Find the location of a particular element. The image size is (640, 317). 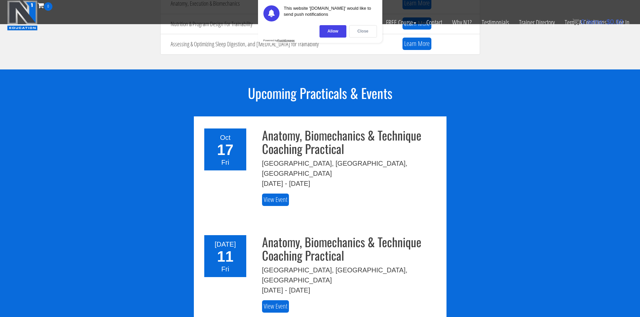

a: 0 items: $0.00 is located at coordinates (598, 22).